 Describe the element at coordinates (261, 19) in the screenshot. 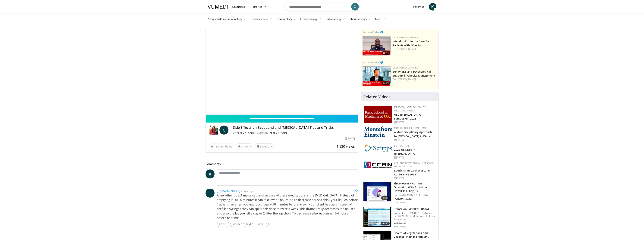

I see `a: Cardiovascular` at that location.